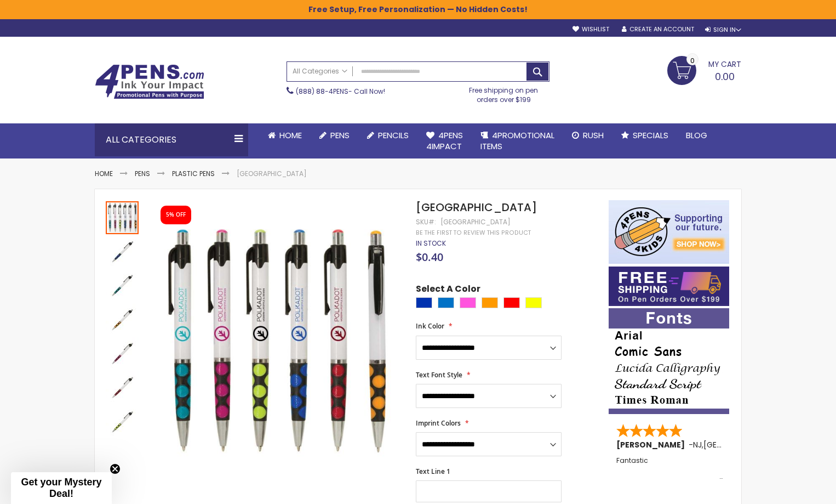 This screenshot has height=504, width=836. Describe the element at coordinates (693, 60) in the screenshot. I see `span: 0` at that location.